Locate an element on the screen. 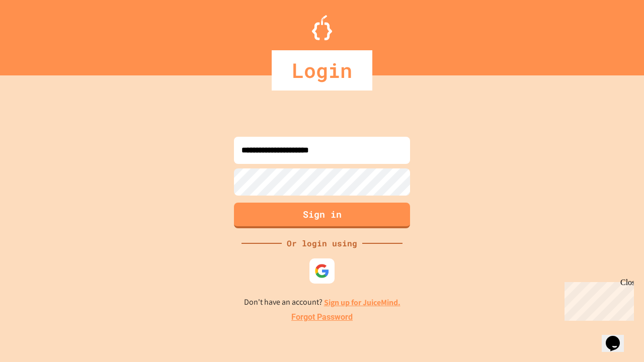 This screenshot has height=362, width=644. img: google-icon.svg is located at coordinates (322, 271).